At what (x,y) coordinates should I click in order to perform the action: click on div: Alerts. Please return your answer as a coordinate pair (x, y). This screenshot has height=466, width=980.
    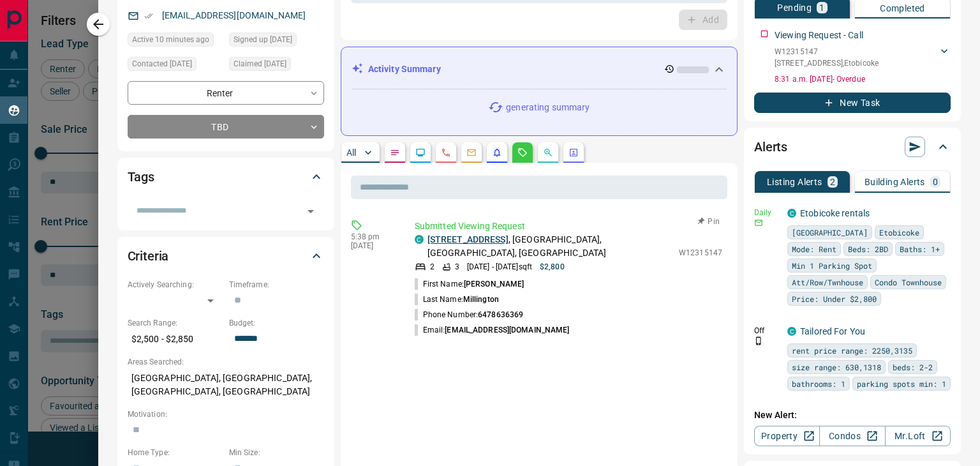
    Looking at the image, I should click on (853, 147).